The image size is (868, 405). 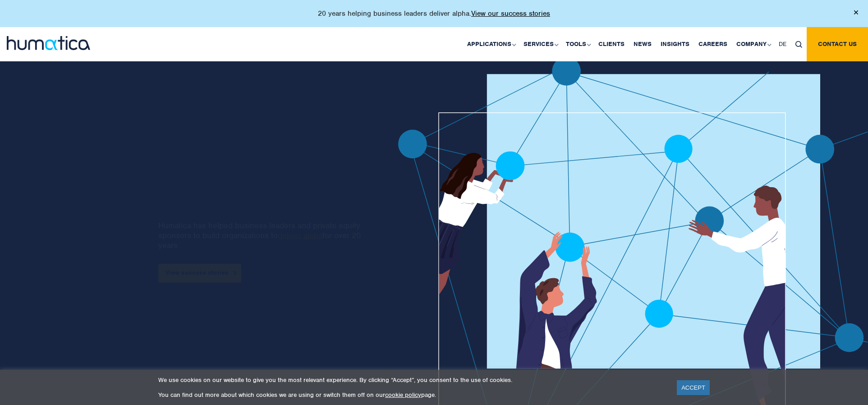 What do you see at coordinates (490, 44) in the screenshot?
I see `a: Applications` at bounding box center [490, 44].